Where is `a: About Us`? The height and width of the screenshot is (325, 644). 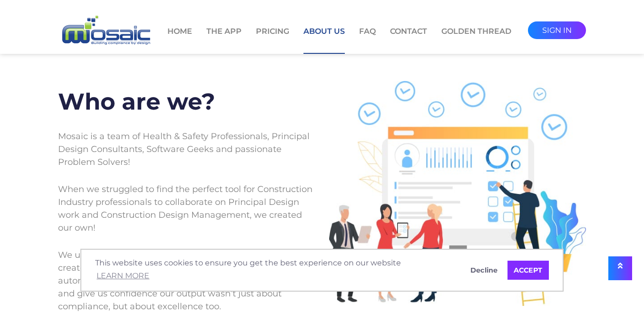
a: About Us is located at coordinates (324, 39).